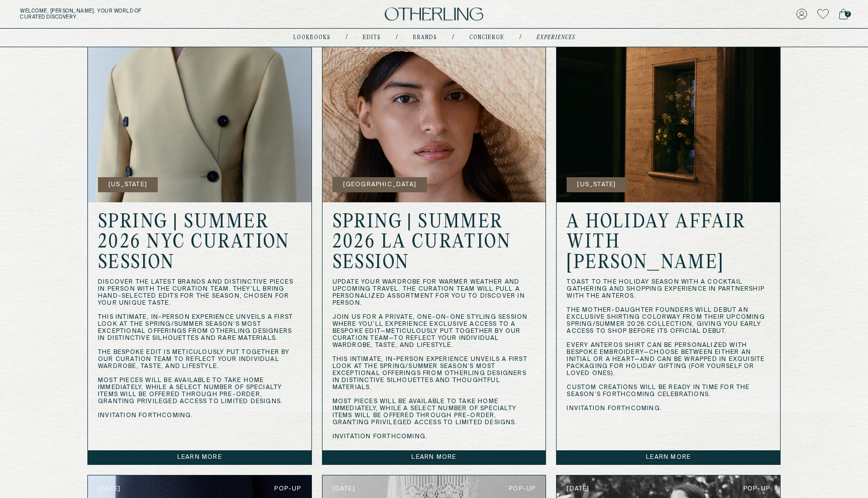  I want to click on h2: SPRING | SUMMER 2026 LA CURATION SESSION, so click(434, 243).